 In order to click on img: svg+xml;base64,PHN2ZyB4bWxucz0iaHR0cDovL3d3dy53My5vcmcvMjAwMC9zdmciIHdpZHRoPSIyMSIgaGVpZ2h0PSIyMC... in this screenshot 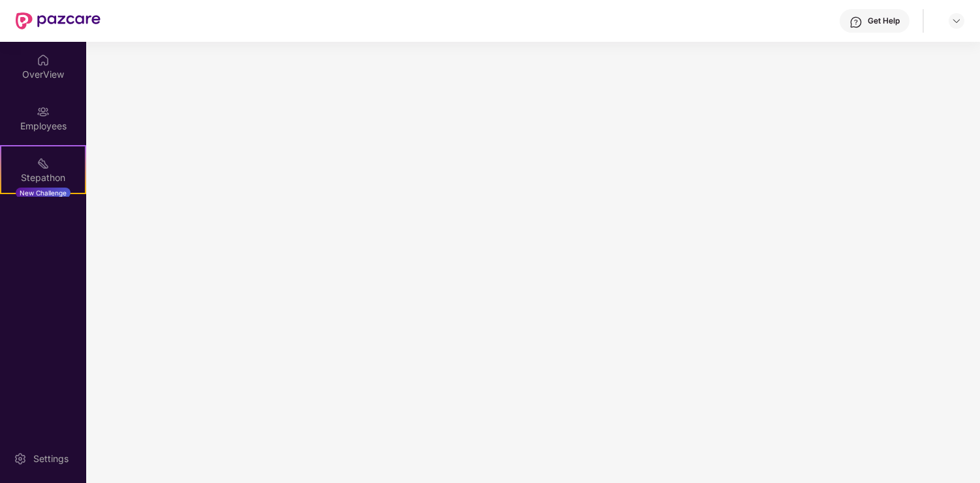, I will do `click(43, 164)`.